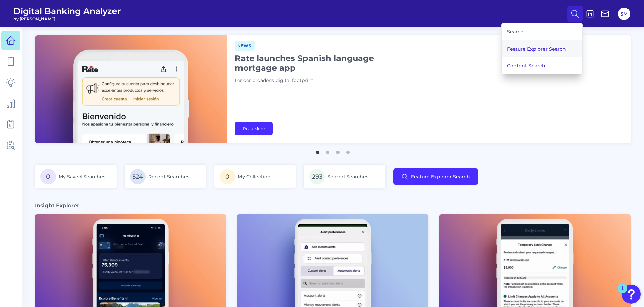  Describe the element at coordinates (254, 177) in the screenshot. I see `span: My Collection` at that location.